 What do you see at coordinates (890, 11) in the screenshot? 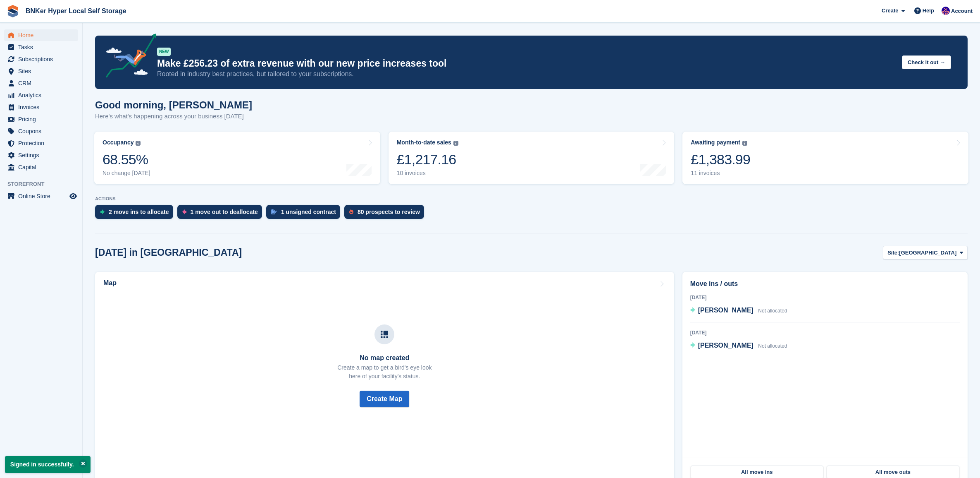
I see `span: Create` at bounding box center [890, 11].